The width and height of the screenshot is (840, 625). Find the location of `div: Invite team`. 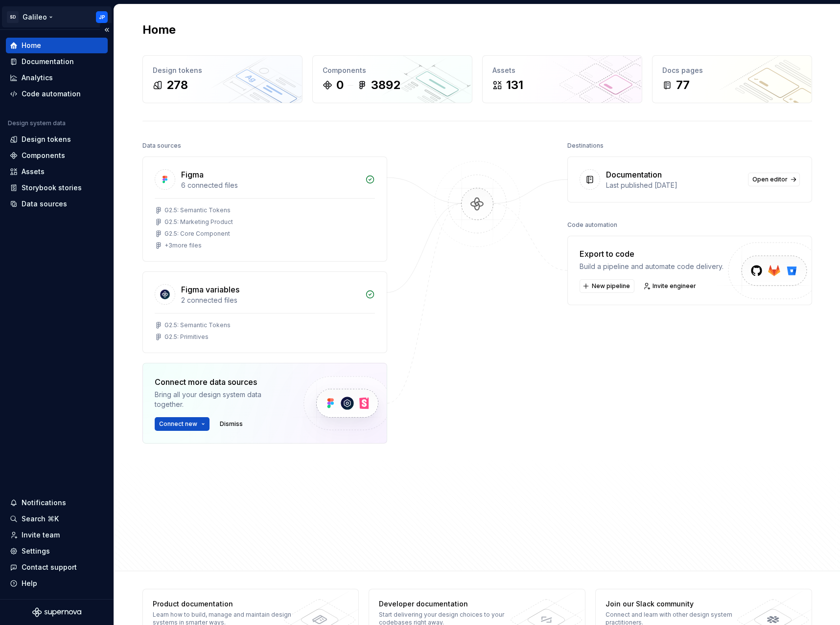

div: Invite team is located at coordinates (41, 535).